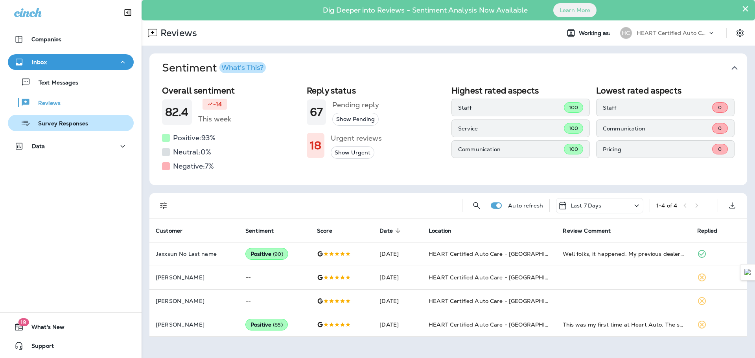 The width and height of the screenshot is (755, 358). Describe the element at coordinates (448, 134) in the screenshot. I see `div: SentimentWhat's This?` at that location.